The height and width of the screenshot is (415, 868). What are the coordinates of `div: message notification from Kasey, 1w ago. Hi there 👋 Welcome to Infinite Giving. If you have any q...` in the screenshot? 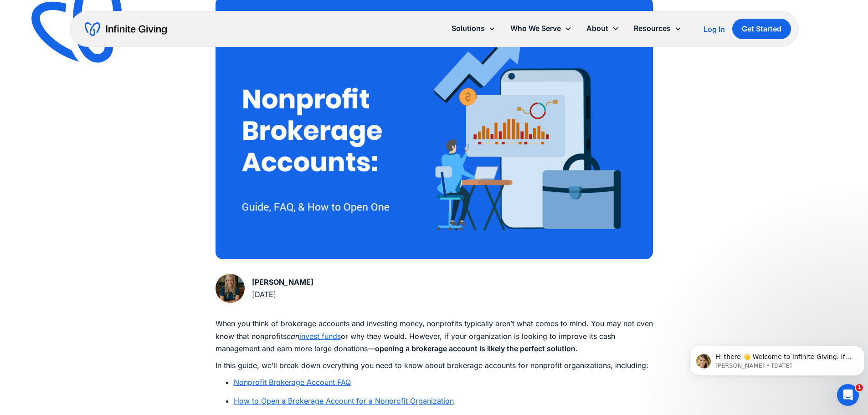 It's located at (91, 34).